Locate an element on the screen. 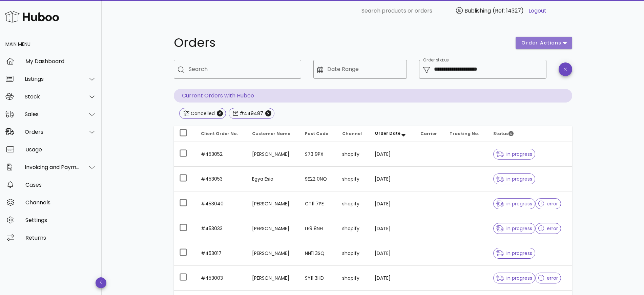 The width and height of the screenshot is (644, 295). th: Tracking No. is located at coordinates (466, 133).